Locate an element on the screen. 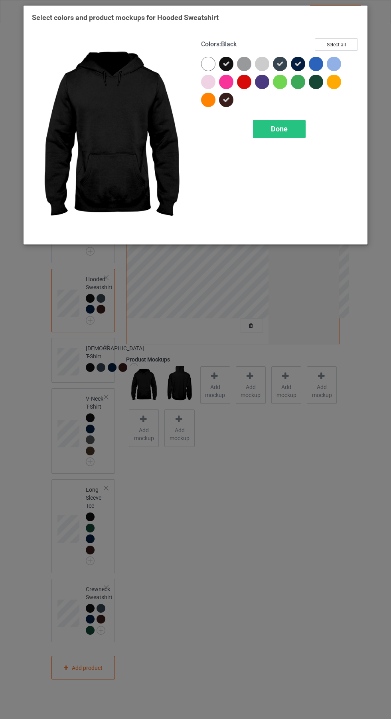  span: Colors is located at coordinates (210, 44).